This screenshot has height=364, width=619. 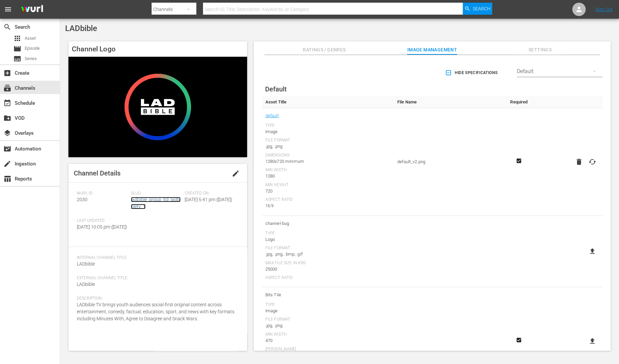 What do you see at coordinates (328, 263) in the screenshot?
I see `div: Max File Size In Kbs` at bounding box center [328, 263].